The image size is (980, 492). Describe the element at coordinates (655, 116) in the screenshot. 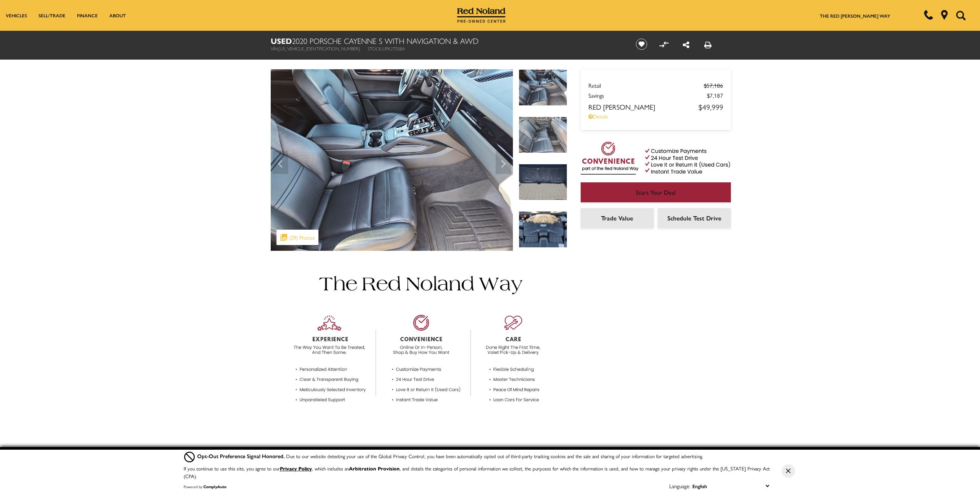

I see `a: Details` at that location.